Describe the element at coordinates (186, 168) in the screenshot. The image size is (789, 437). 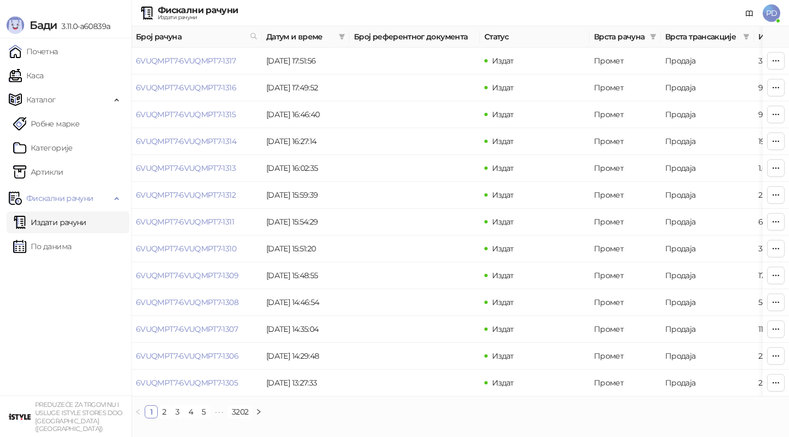
I see `a: 6VUQMPT7-6VUQMPT7-1313` at that location.